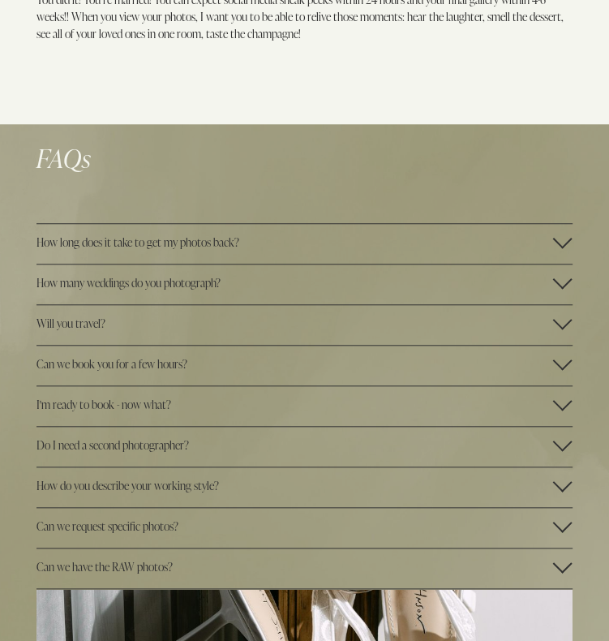 The width and height of the screenshot is (609, 641). I want to click on button: Can we request specific photos?, so click(304, 527).